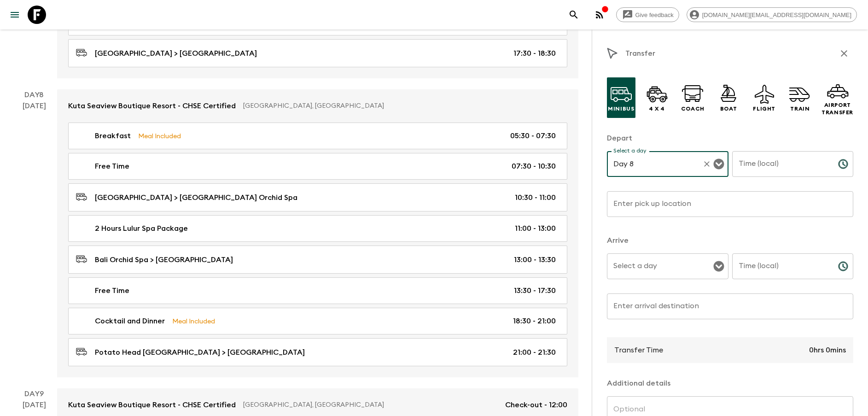 The width and height of the screenshot is (868, 416). What do you see at coordinates (34, 95) in the screenshot?
I see `p: Day 8` at bounding box center [34, 95].